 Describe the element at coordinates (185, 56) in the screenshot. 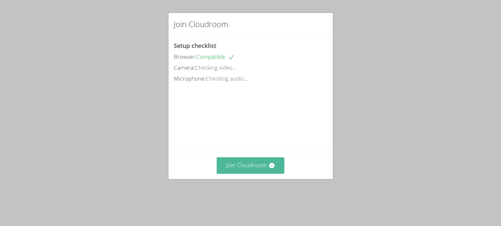

I see `span: Browser:` at that location.